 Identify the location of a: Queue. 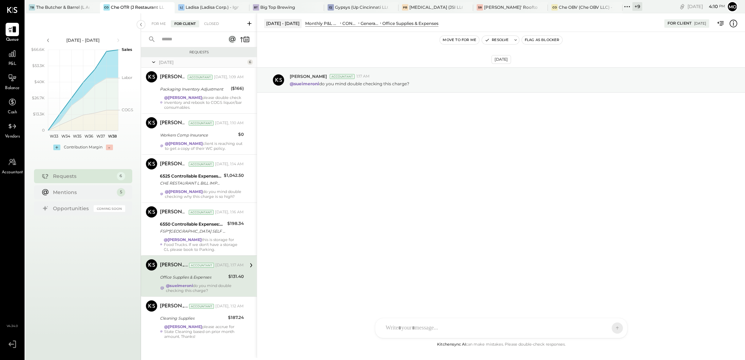
(12, 33).